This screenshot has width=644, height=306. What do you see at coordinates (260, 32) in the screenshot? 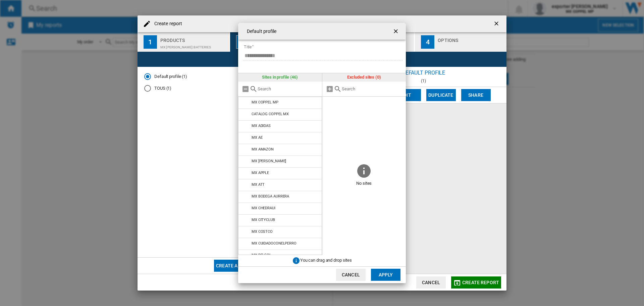
I see `h4: Default profile` at bounding box center [260, 32].